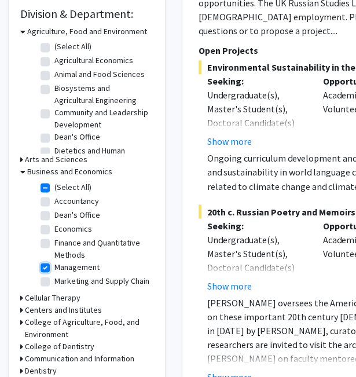 Image resolution: width=356 pixels, height=377 pixels. I want to click on h3: Agriculture, Food and Environment, so click(87, 31).